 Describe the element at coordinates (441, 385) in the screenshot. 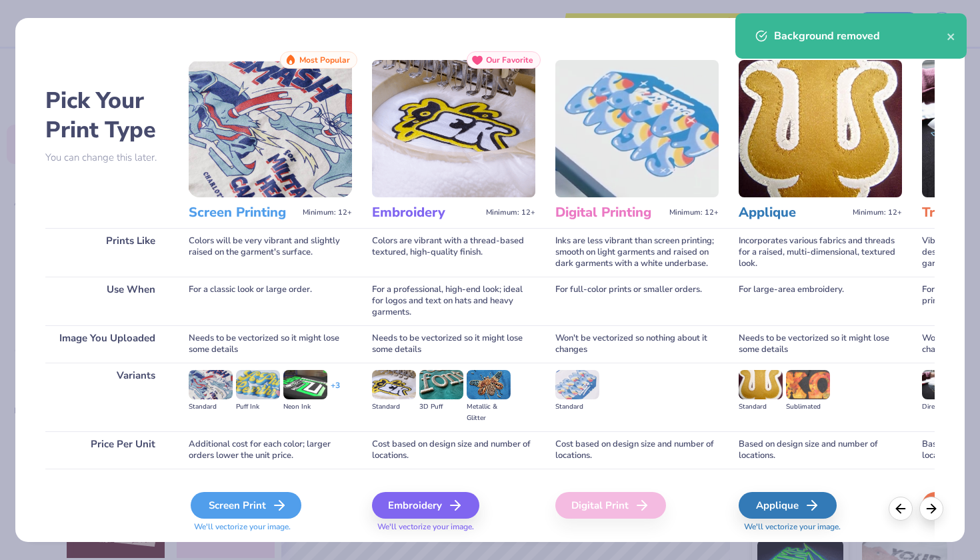

I see `img: 3D Puff` at that location.